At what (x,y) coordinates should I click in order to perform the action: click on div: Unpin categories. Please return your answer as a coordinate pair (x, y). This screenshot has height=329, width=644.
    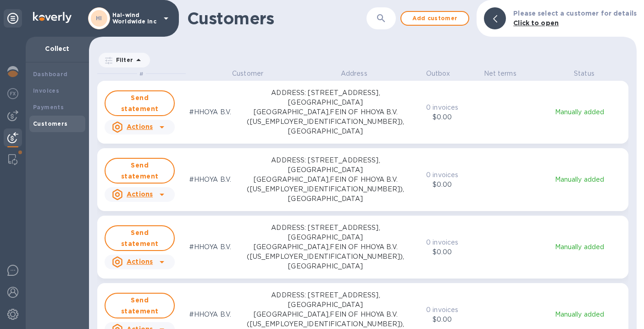
    Looking at the image, I should click on (13, 18).